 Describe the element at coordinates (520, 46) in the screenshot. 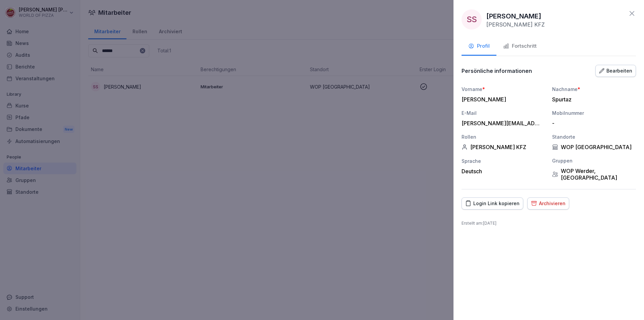

I see `div: Fortschritt` at that location.